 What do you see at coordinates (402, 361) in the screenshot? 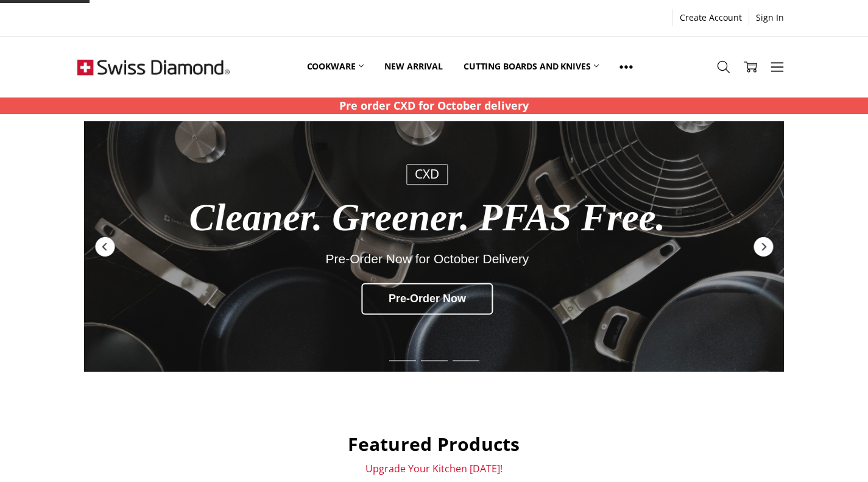
I see `div: Slide 1 of 6` at bounding box center [402, 361].